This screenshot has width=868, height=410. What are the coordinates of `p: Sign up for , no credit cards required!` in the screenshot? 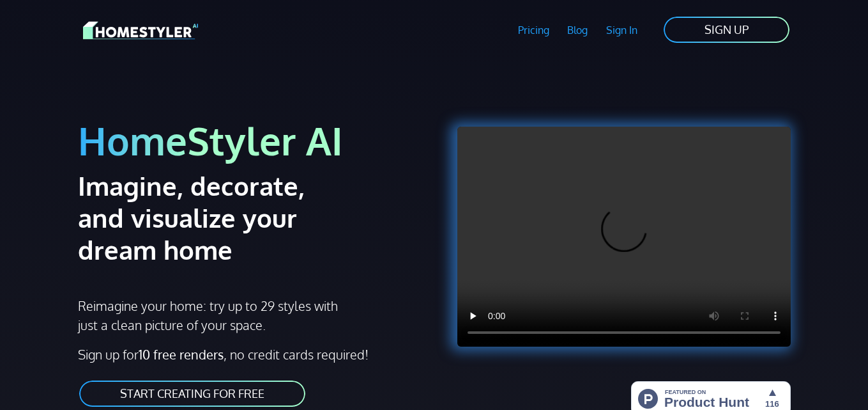 It's located at (252, 354).